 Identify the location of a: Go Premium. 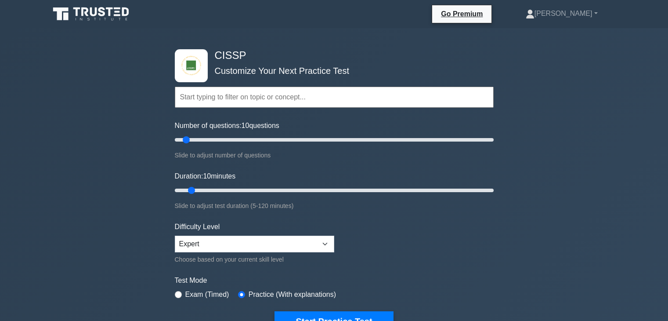
(462, 14).